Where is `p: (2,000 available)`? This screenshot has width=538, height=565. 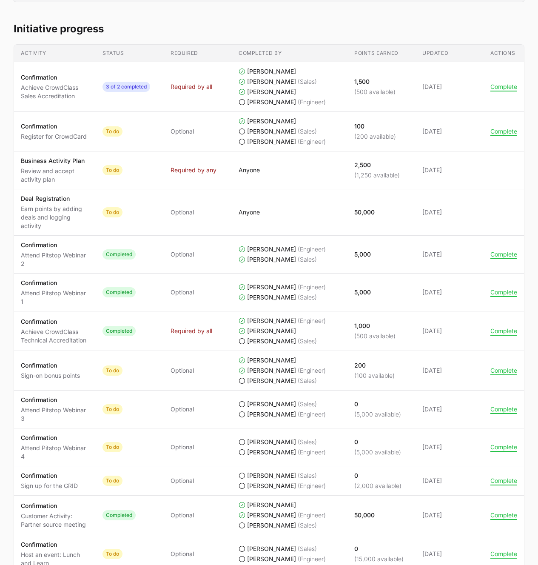 p: (2,000 available) is located at coordinates (378, 486).